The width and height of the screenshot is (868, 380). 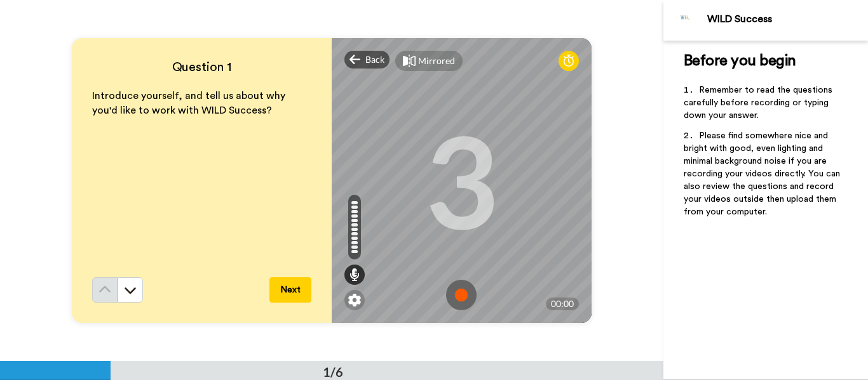 What do you see at coordinates (290, 290) in the screenshot?
I see `button: Next` at bounding box center [290, 290].